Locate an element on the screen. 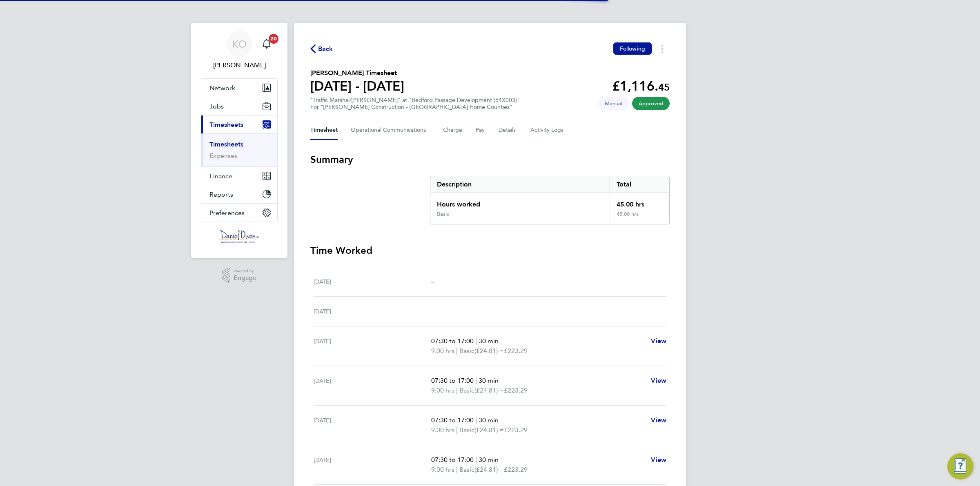 This screenshot has height=486, width=980. span: This timesheet has been approved. is located at coordinates (651, 103).